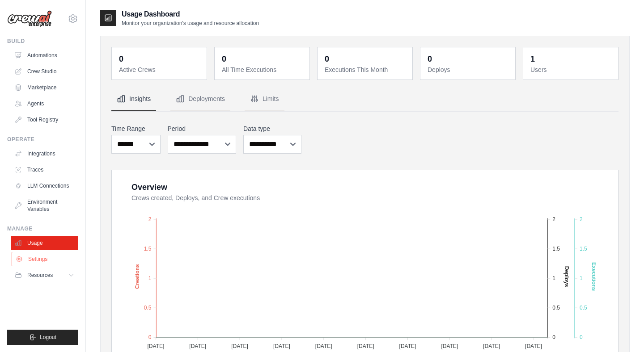 Image resolution: width=644 pixels, height=352 pixels. I want to click on img: Logo, so click(29, 19).